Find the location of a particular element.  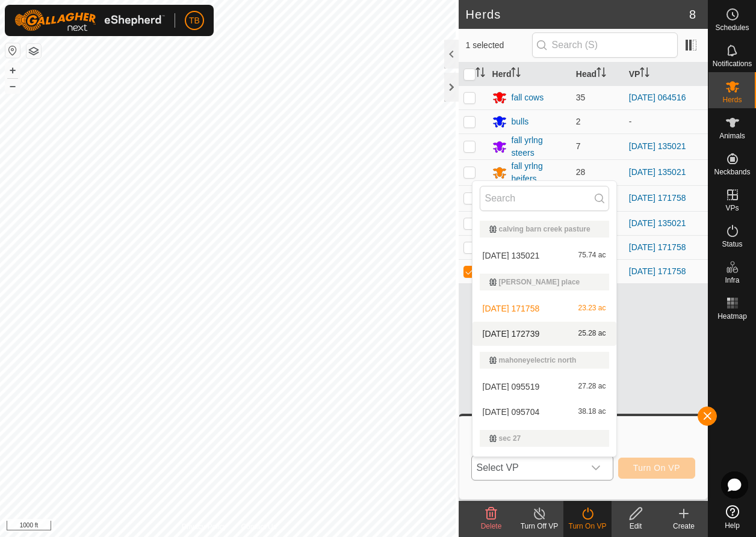

span: Notifications is located at coordinates (732, 64).